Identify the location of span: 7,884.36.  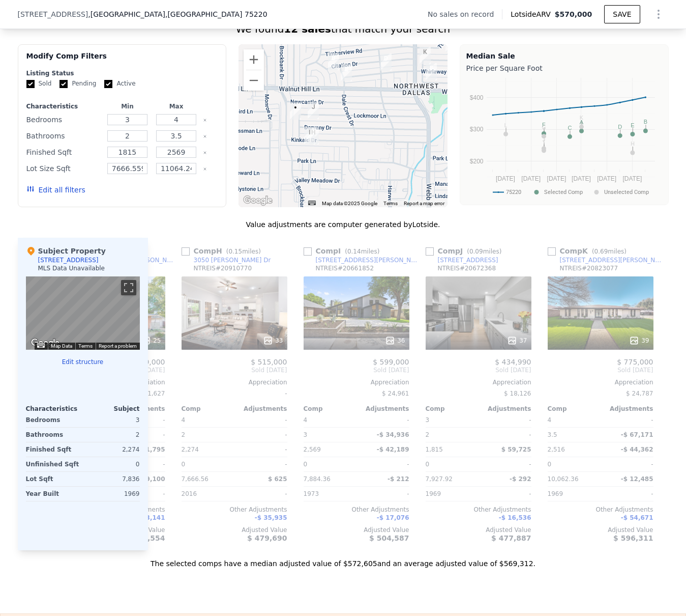
(317, 479).